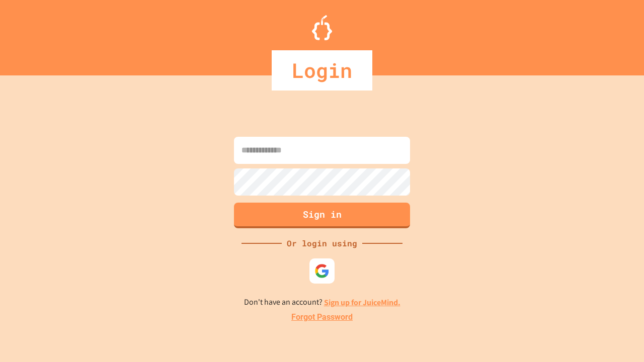 This screenshot has height=362, width=644. Describe the element at coordinates (362, 302) in the screenshot. I see `a: Sign up for JuiceMind.` at that location.